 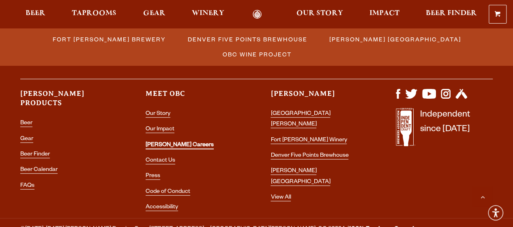 I want to click on a: Visit us on Facebook, so click(x=398, y=98).